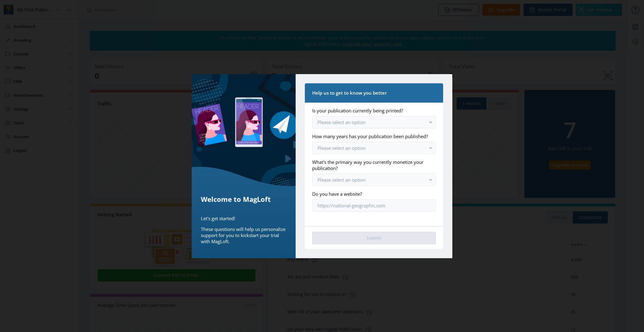 Image resolution: width=644 pixels, height=332 pixels. I want to click on label: Is your publication currently being printed?, so click(371, 111).